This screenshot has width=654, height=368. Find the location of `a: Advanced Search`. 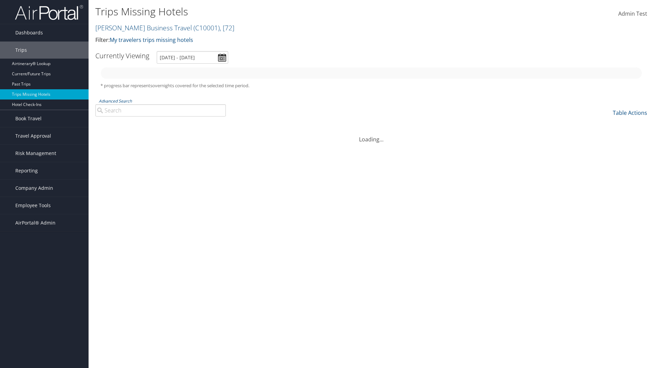

a: Advanced Search is located at coordinates (115, 101).